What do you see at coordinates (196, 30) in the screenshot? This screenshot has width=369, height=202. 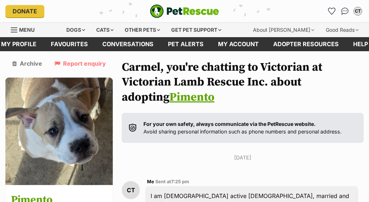 I see `div: Get pet support` at bounding box center [196, 30].